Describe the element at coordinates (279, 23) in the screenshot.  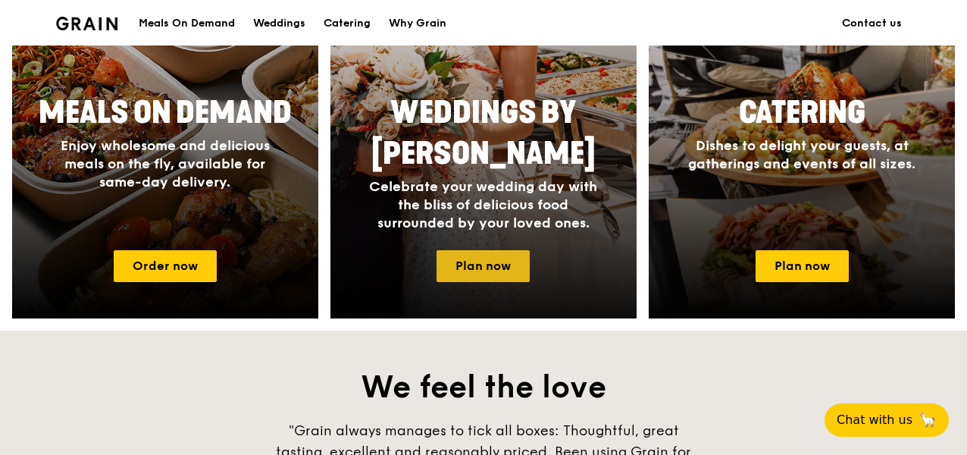
I see `div: Weddings` at that location.